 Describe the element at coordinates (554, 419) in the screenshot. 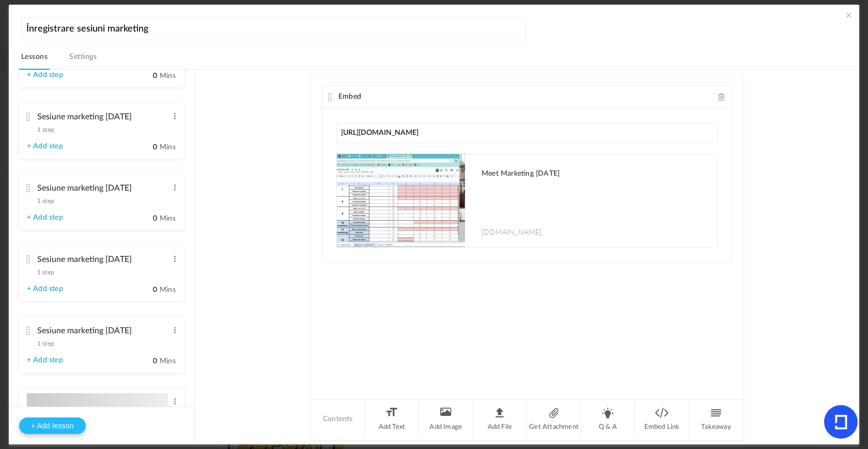

I see `li: Get Attachment` at that location.